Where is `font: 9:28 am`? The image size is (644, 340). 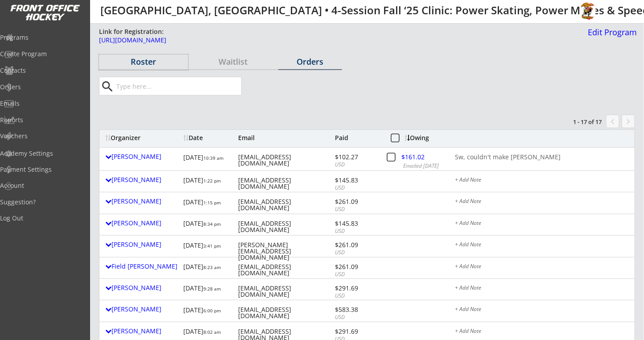
font: 9:28 am is located at coordinates (212, 289).